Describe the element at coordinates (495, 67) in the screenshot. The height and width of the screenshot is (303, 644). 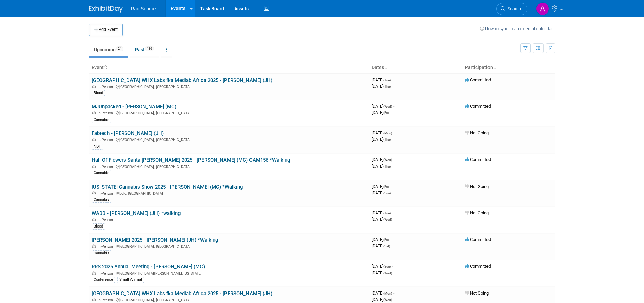
I see `a: Sort by Participation Type` at that location.